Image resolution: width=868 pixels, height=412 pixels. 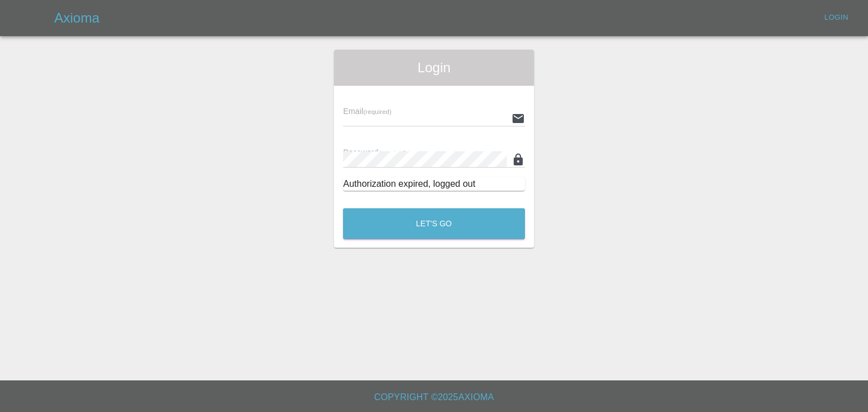 What do you see at coordinates (434, 184) in the screenshot?
I see `div: Authorization expired, logged out` at bounding box center [434, 184].